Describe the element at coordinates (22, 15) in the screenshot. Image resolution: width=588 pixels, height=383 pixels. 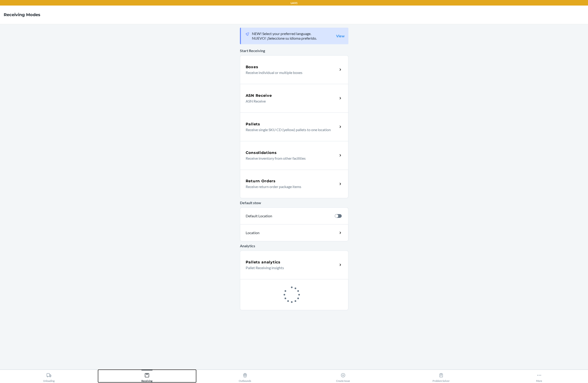
I see `h4: Receiving Modes` at that location.